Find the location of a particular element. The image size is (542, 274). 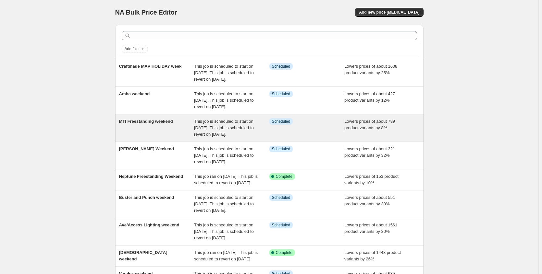

span: Lowers prices of about 789 product variants by 8% is located at coordinates (369, 125).